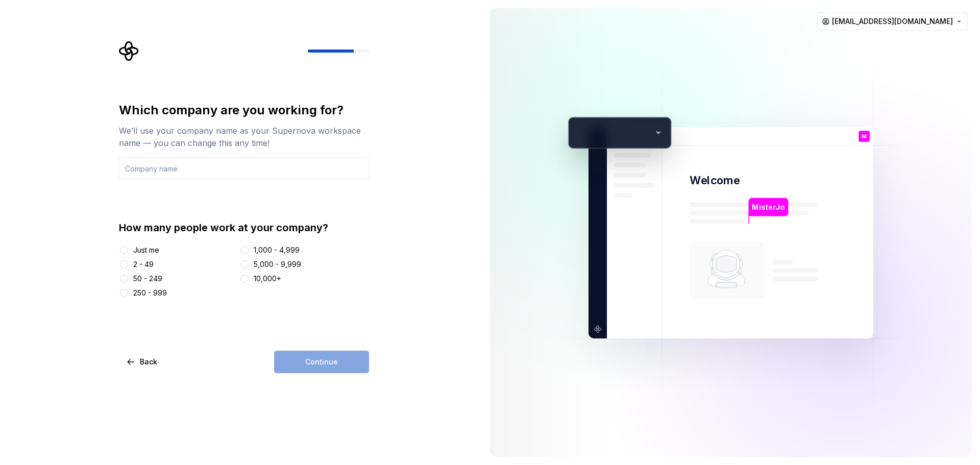 The width and height of the screenshot is (980, 465). I want to click on div: How many people work at your company?, so click(244, 227).